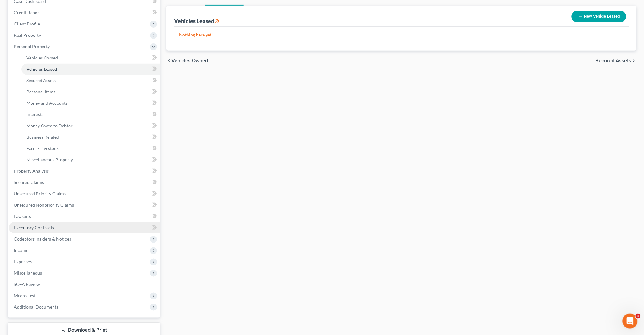  What do you see at coordinates (196, 21) in the screenshot?
I see `div: Vehicles Leased` at bounding box center [196, 21].